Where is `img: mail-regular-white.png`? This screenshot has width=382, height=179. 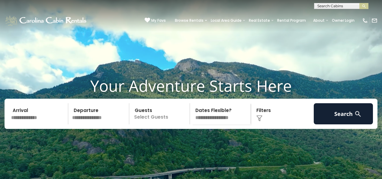
img: mail-regular-white.png is located at coordinates (374, 21).